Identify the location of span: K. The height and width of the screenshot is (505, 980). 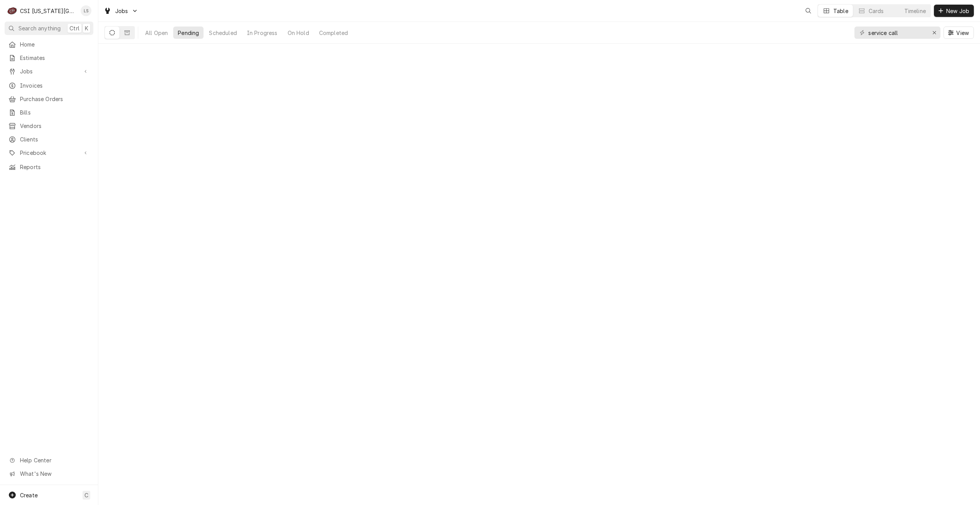
(86, 28).